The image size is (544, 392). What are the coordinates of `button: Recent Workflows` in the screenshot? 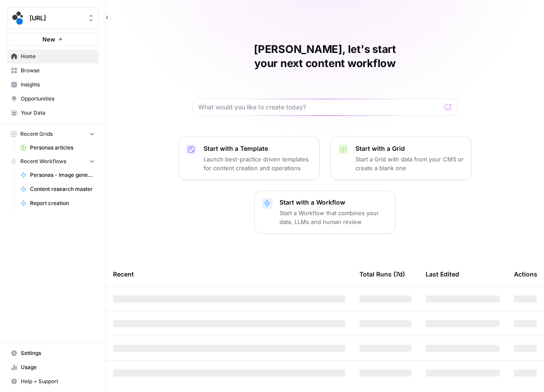 It's located at (53, 162).